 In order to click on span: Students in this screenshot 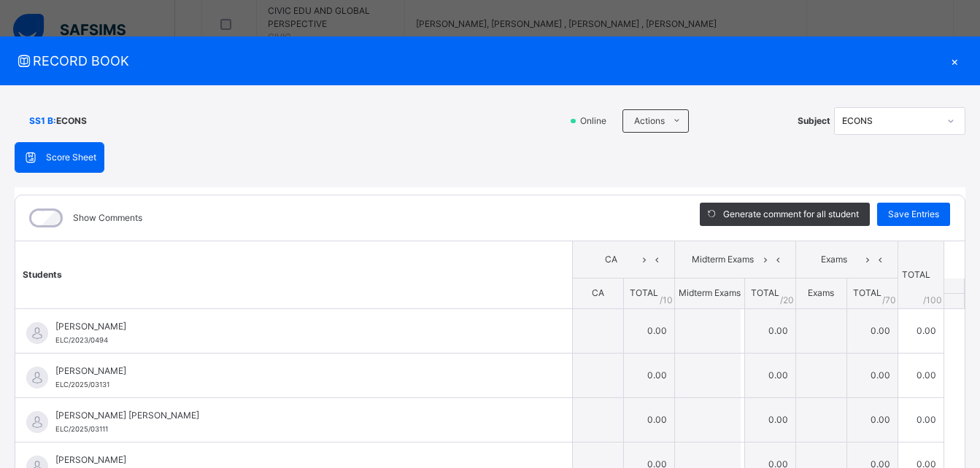, I will do `click(42, 274)`.